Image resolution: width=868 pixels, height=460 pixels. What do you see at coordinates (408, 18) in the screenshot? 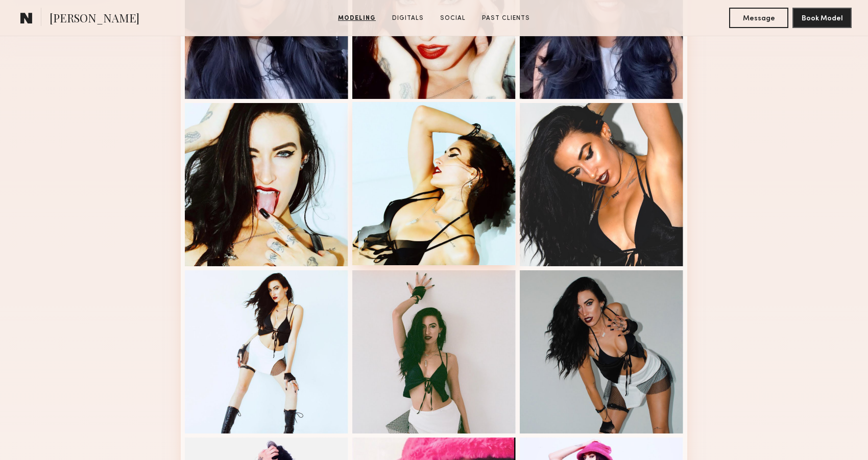
I see `a: Digitals` at bounding box center [408, 18].